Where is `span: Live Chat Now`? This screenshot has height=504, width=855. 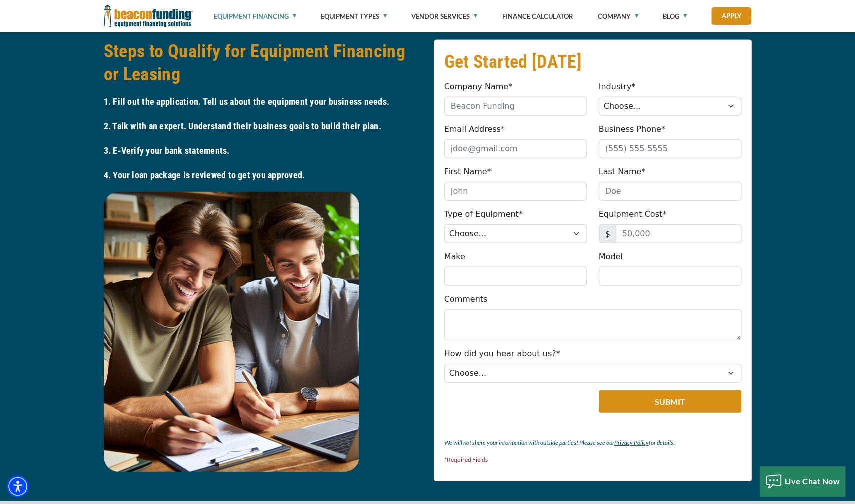 span: Live Chat Now is located at coordinates (812, 480).